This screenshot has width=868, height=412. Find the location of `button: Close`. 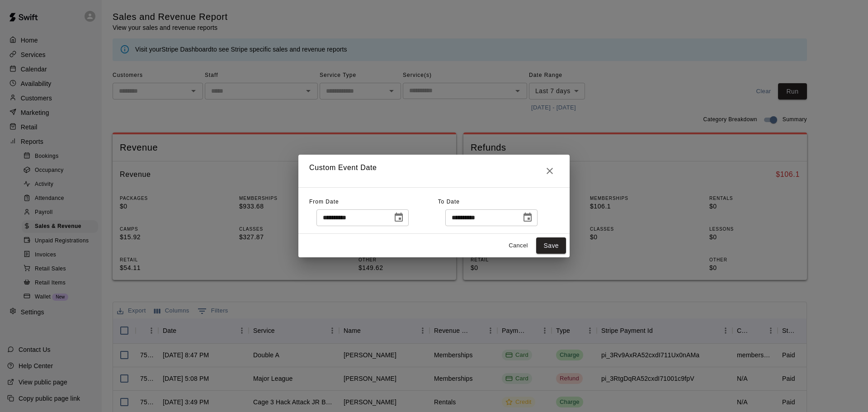

button: Close is located at coordinates (550, 171).